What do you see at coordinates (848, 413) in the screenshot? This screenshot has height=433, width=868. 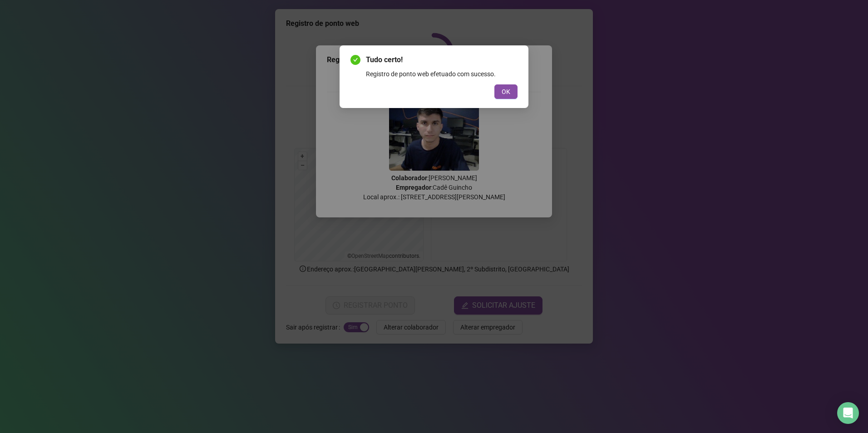 I see `div: Open Intercom Messenger` at bounding box center [848, 413].